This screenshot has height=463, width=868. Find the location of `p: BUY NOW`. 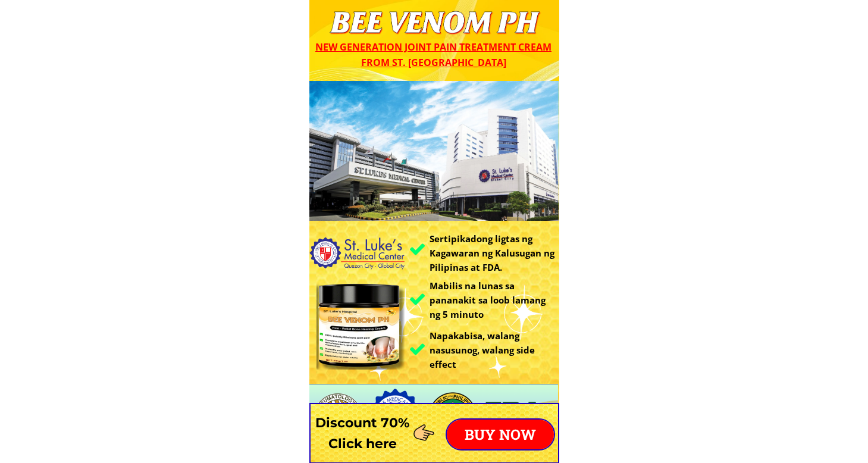

p: BUY NOW is located at coordinates (500, 434).